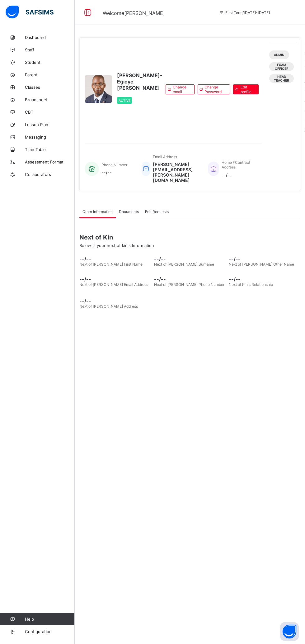  Describe the element at coordinates (247, 89) in the screenshot. I see `span: Edit profile` at that location.